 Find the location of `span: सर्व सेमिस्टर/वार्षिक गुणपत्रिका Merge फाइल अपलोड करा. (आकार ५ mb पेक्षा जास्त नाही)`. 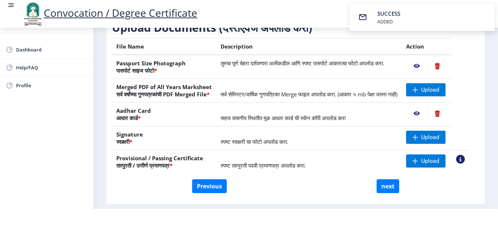

span: सर्व सेमिस्टर/वार्षिक गुणपत्रिका Merge फाइल अपलोड करा. (आकार ५ mb पेक्षा जास्त नाही) is located at coordinates (309, 94).